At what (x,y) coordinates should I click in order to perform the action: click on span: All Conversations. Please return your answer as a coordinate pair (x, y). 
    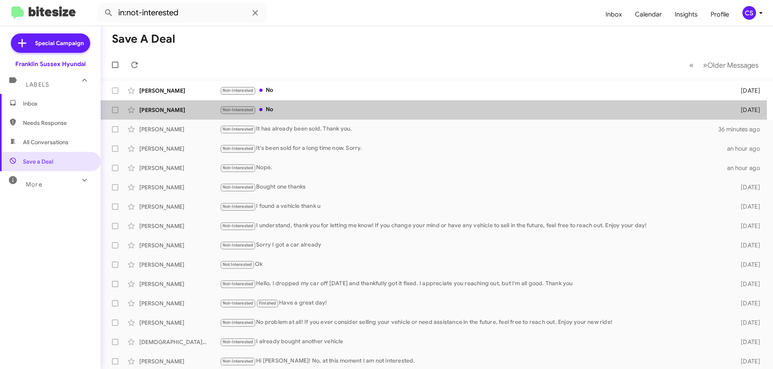
    Looking at the image, I should click on (46, 142).